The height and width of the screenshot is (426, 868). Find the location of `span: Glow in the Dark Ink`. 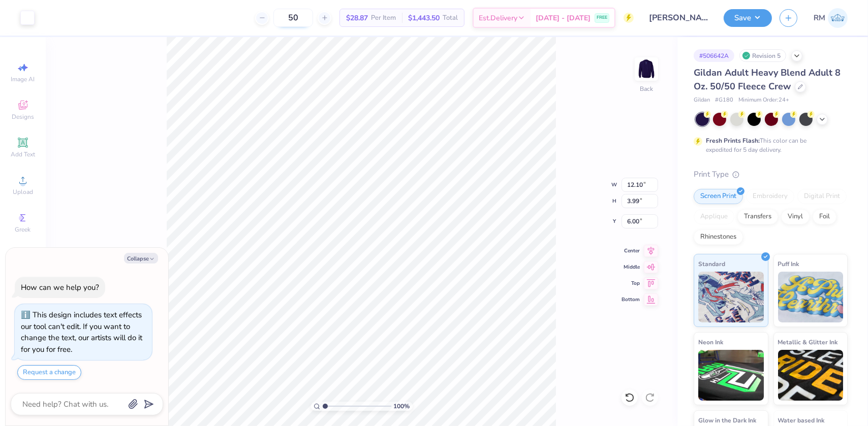

span: Glow in the Dark Ink is located at coordinates (727, 420).